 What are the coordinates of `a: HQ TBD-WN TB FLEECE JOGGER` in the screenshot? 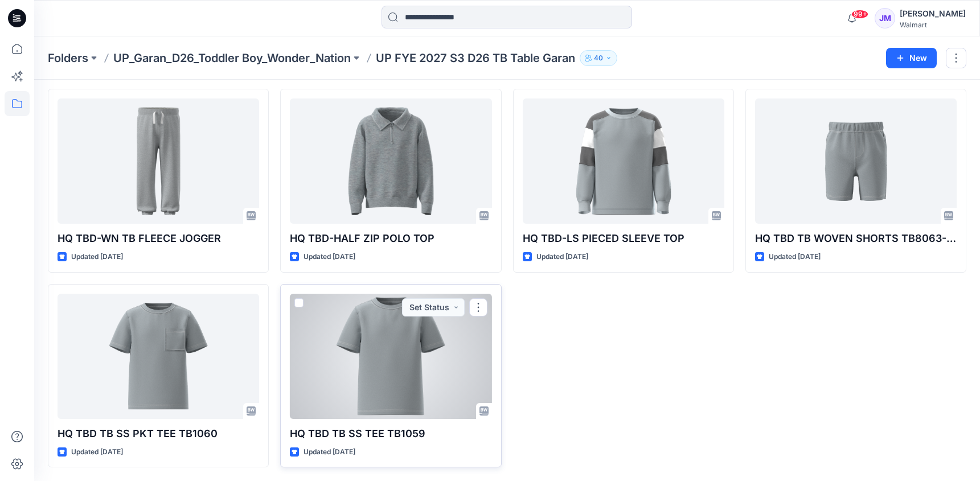 It's located at (159, 161).